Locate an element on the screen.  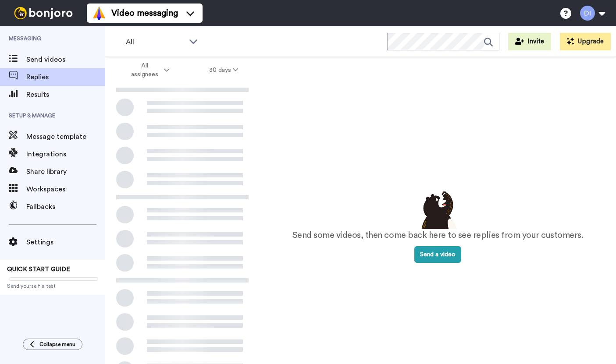
button: Collapse menu is located at coordinates (53, 344).